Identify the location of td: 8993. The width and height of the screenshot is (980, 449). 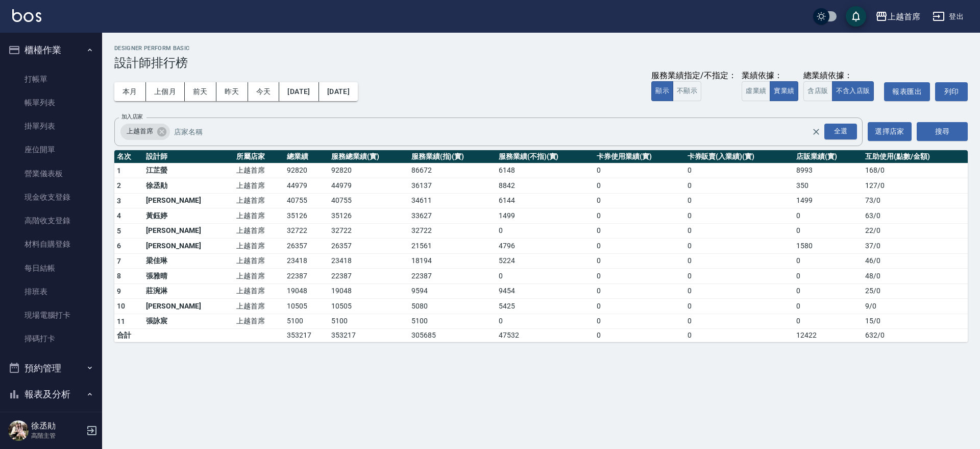
(828, 170).